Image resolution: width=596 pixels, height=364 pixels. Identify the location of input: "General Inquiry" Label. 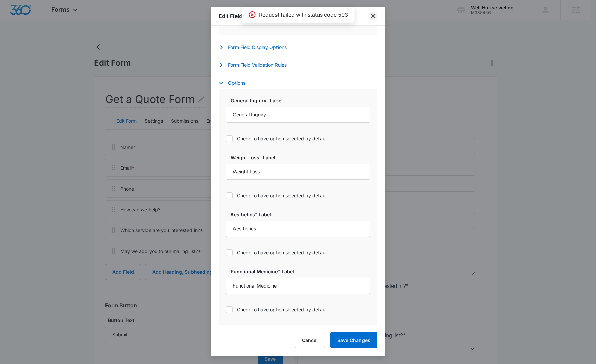
(298, 115).